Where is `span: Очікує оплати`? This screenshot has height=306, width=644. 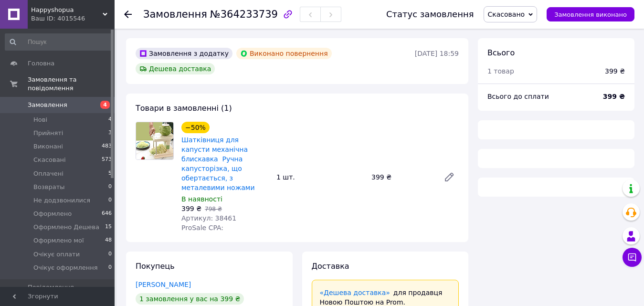 span: Очікує оплати is located at coordinates (56, 254).